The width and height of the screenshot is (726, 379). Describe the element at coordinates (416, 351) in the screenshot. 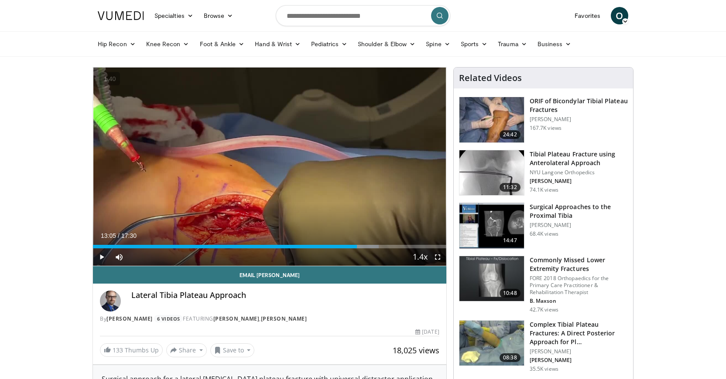

I see `span: 18,025 views` at that location.